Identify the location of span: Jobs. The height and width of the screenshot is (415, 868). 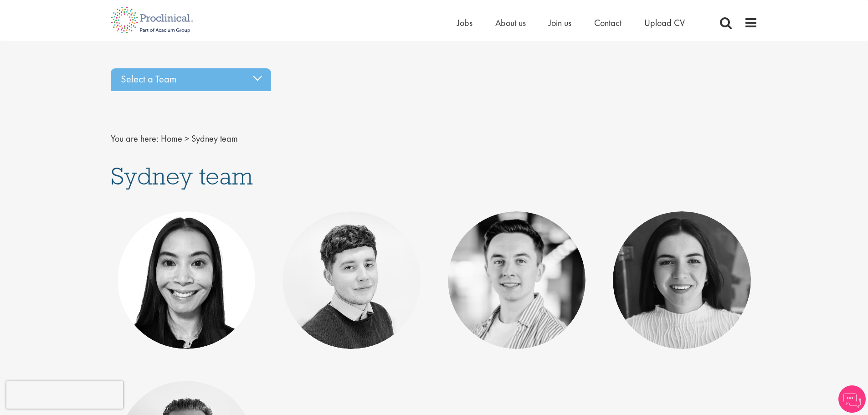
(465, 23).